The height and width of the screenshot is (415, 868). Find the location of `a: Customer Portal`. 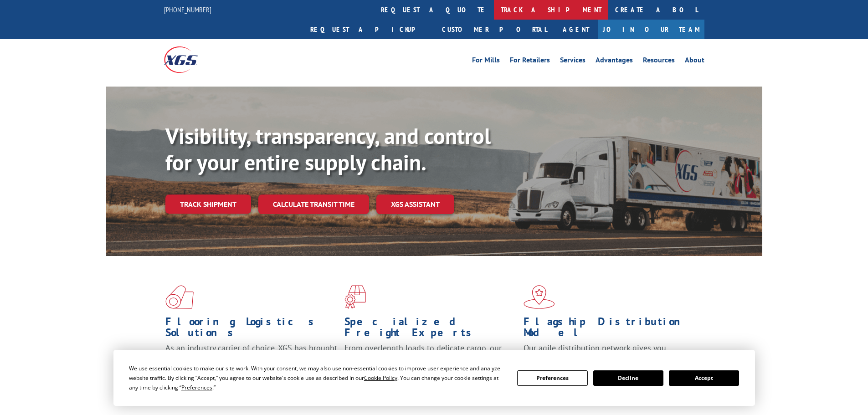

a: Customer Portal is located at coordinates (494, 29).